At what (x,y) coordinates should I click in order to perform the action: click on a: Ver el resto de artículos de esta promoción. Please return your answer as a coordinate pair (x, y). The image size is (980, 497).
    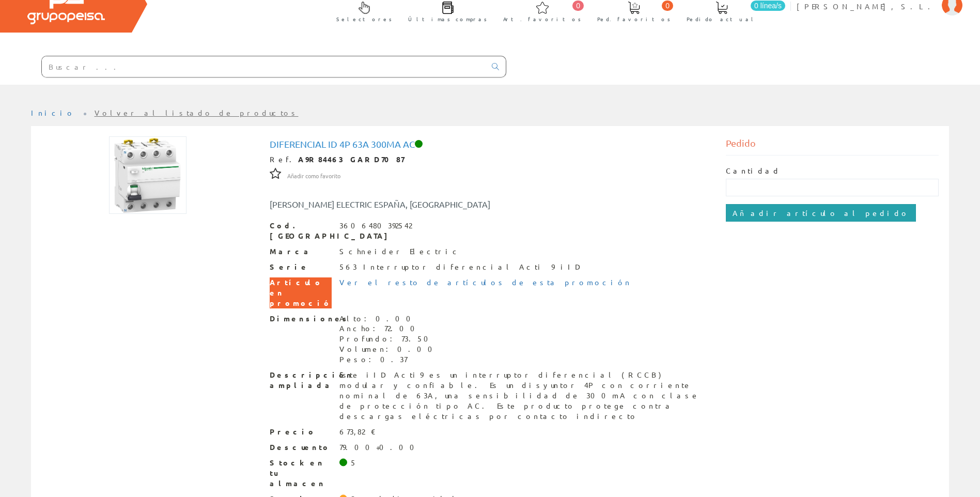
    Looking at the image, I should click on (485, 282).